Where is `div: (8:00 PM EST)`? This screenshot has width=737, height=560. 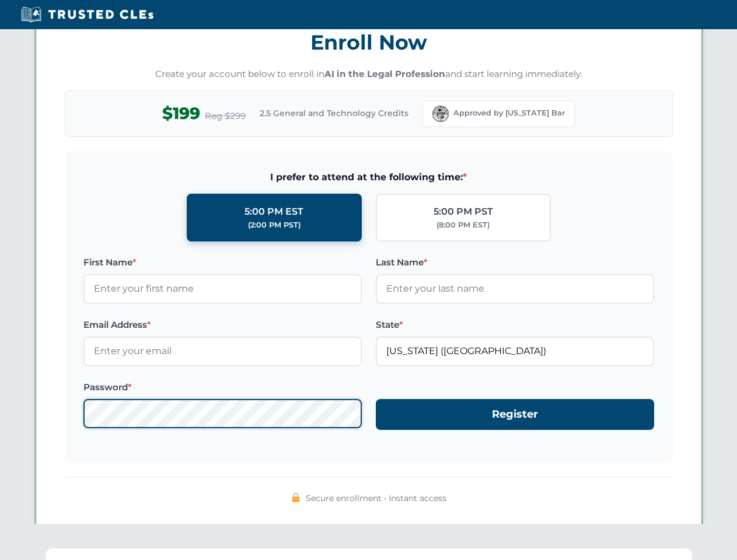
div: (8:00 PM EST) is located at coordinates (462, 225).